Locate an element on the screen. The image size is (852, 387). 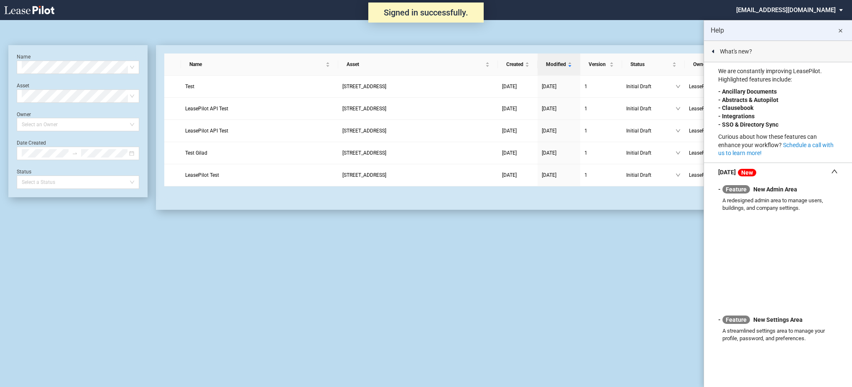
a: Test Gilad is located at coordinates (260, 153).